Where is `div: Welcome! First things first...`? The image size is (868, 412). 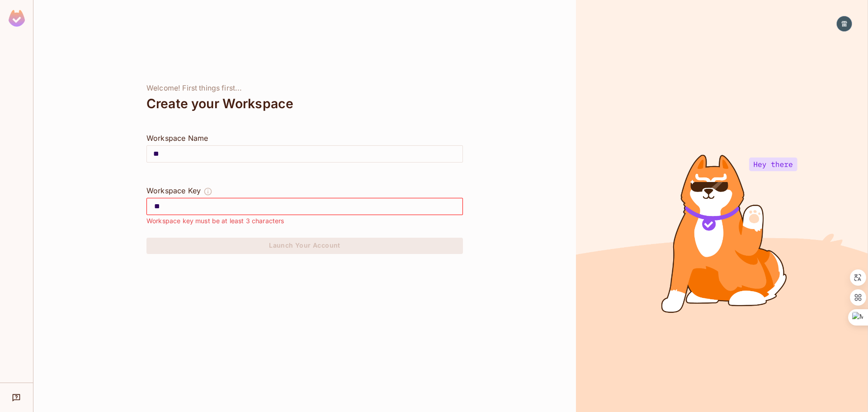 div: Welcome! First things first... is located at coordinates (305, 88).